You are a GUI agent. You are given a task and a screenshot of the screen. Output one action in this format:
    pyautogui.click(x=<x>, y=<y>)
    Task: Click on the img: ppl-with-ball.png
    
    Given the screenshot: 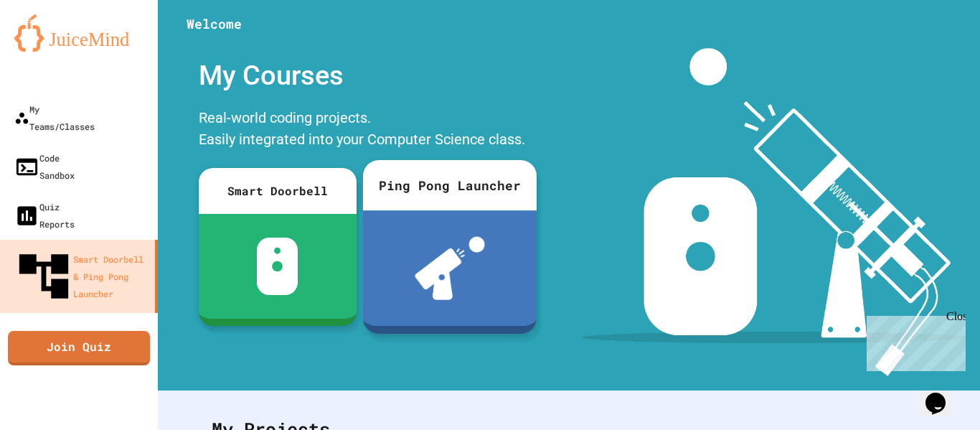 What is the action you would take?
    pyautogui.click(x=450, y=268)
    